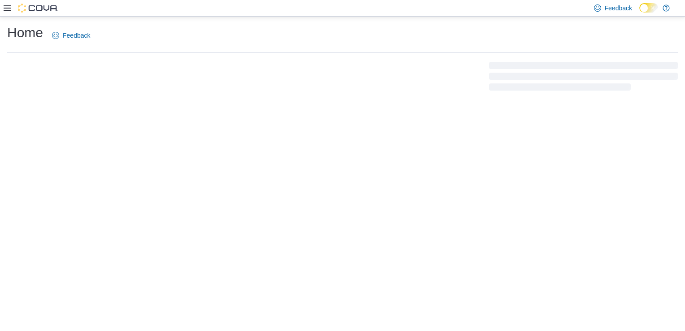  Describe the element at coordinates (71, 35) in the screenshot. I see `a: Feedback` at that location.